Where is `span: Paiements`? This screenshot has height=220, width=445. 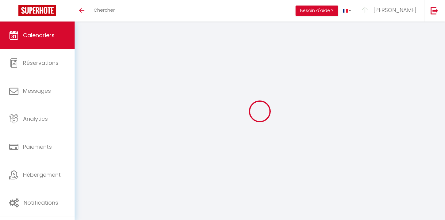 span: Paiements is located at coordinates (37, 146).